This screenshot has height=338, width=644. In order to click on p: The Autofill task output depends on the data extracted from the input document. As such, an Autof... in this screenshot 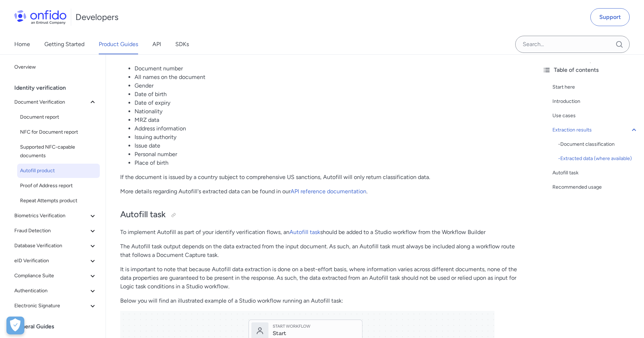, I will do `click(321, 251)`.